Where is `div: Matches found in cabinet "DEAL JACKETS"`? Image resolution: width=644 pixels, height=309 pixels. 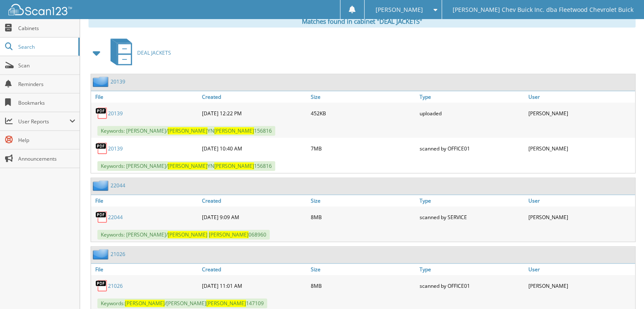 div: Matches found in cabinet "DEAL JACKETS" is located at coordinates (362, 21).